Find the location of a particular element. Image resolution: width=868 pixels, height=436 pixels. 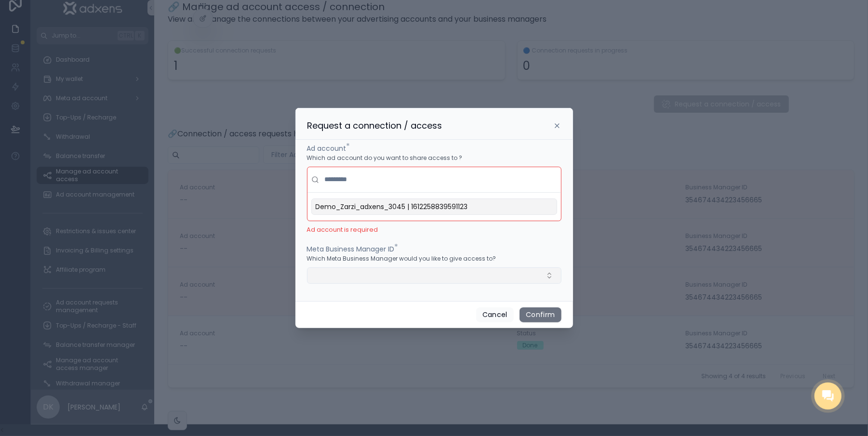

span: Ad account is located at coordinates (327, 148).